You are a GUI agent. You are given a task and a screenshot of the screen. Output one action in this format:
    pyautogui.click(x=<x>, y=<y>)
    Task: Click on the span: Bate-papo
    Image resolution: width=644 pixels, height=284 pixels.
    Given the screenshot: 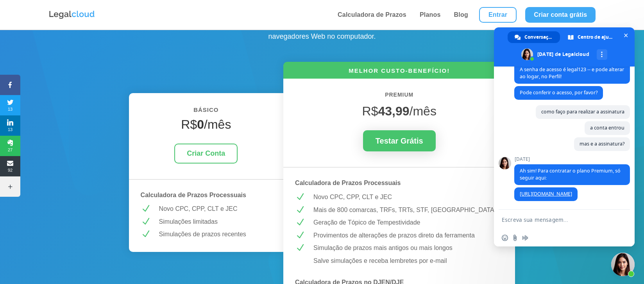 What is the action you would take?
    pyautogui.click(x=625, y=35)
    